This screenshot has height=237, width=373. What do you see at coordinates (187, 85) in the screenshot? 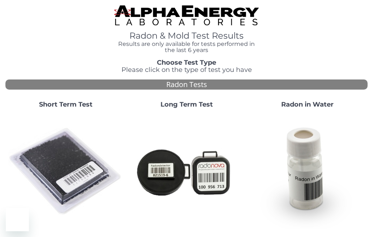
I see `div: Radon Tests` at bounding box center [187, 85].